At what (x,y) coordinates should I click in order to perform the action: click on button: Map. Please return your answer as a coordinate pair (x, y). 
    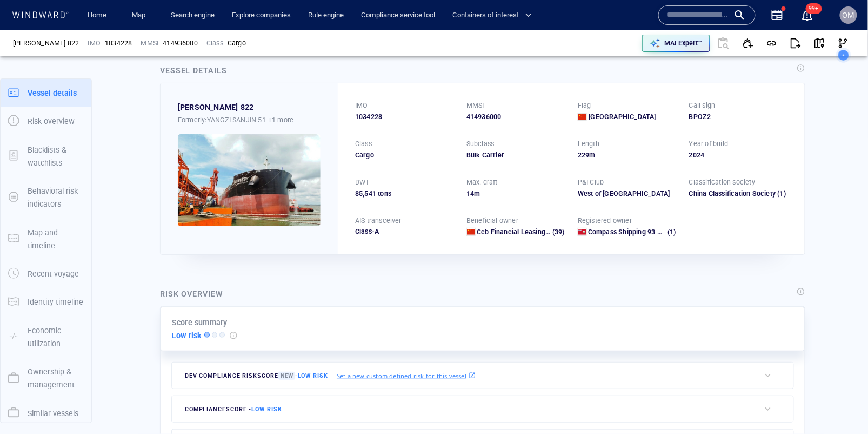
    Looking at the image, I should click on (141, 15).